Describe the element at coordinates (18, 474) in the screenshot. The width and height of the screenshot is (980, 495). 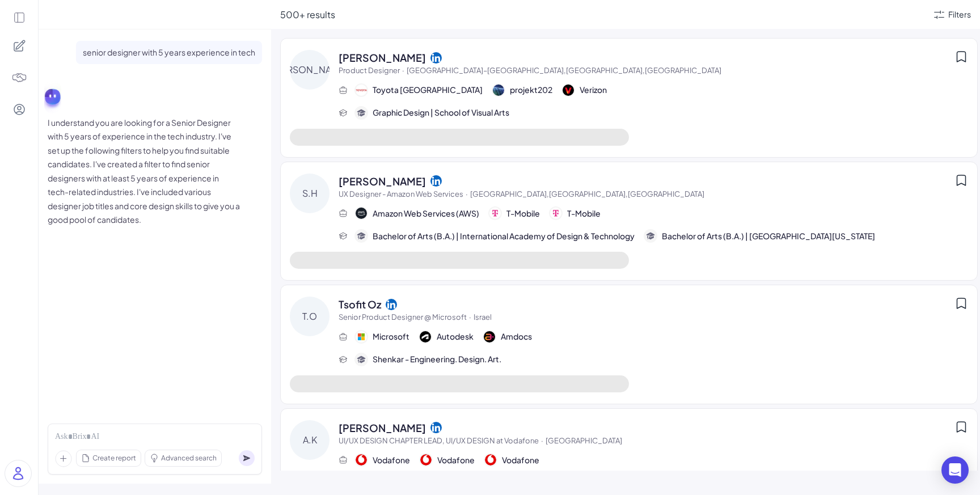
I see `img: user_logo.png` at that location.